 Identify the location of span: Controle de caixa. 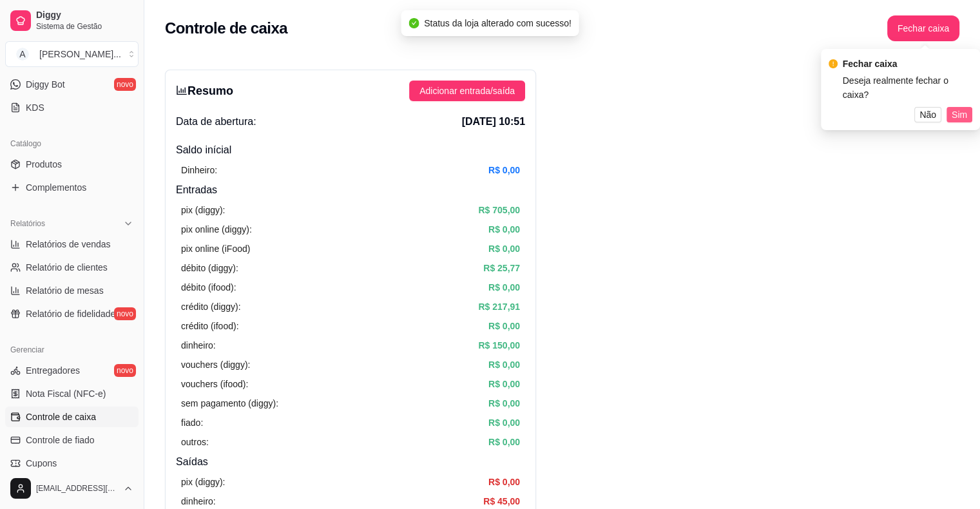
(61, 417).